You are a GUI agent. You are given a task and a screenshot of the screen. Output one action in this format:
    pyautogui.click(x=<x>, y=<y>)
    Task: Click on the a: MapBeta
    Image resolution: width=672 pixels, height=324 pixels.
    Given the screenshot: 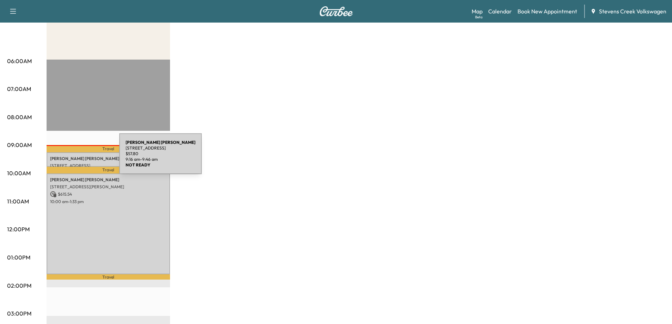 What is the action you would take?
    pyautogui.click(x=477, y=11)
    